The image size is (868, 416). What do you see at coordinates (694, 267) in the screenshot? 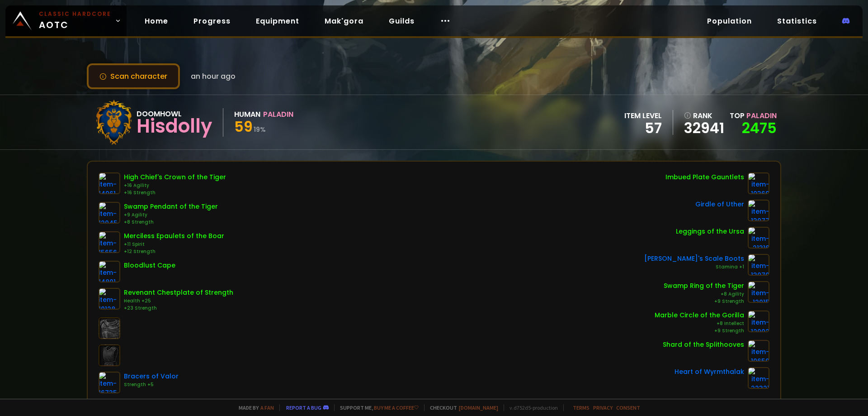
I see `div: Stamina +1` at bounding box center [694, 267].